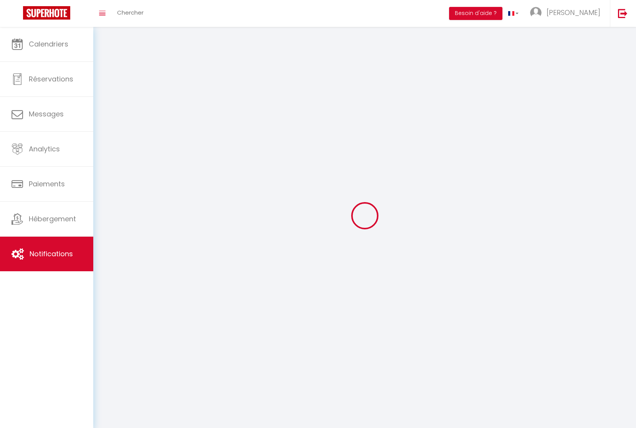 Image resolution: width=636 pixels, height=428 pixels. Describe the element at coordinates (48, 44) in the screenshot. I see `span: Calendriers` at that location.